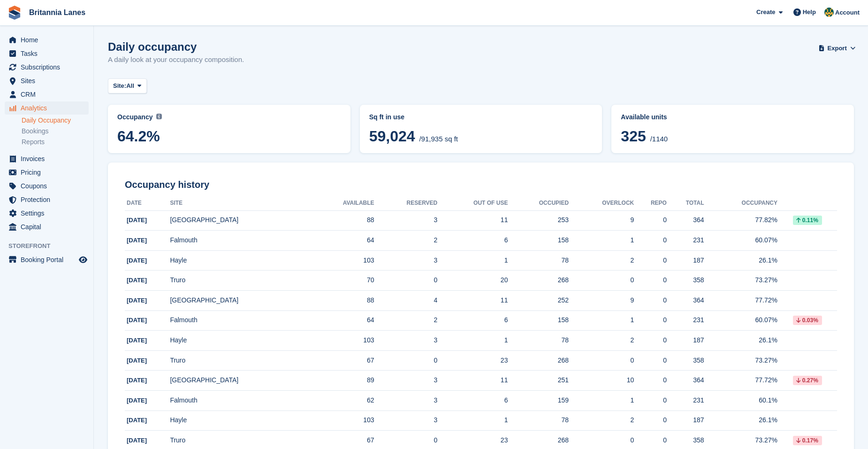 The height and width of the screenshot is (449, 868). I want to click on td: 88, so click(342, 220).